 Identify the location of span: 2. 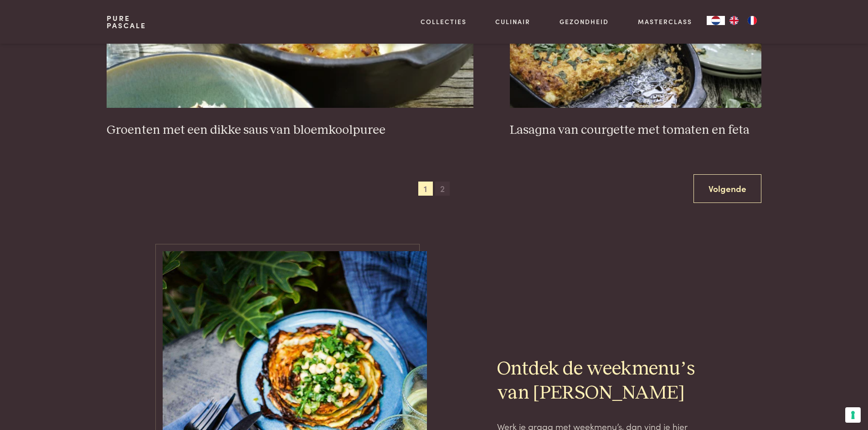
(443, 189).